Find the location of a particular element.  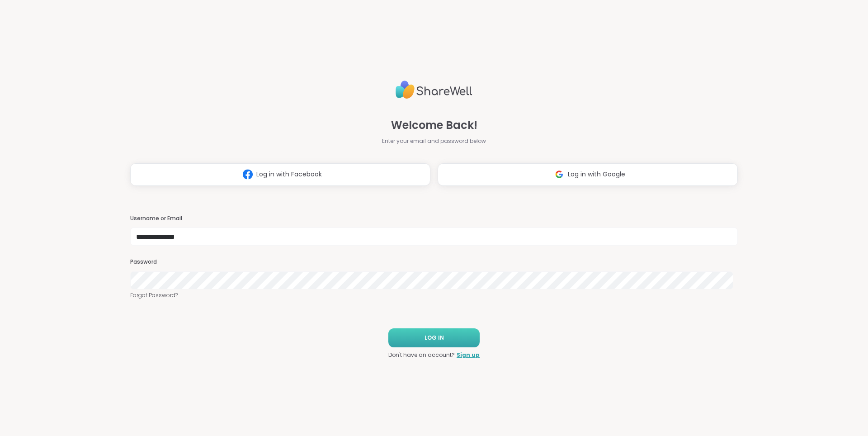

span: Log in with Google is located at coordinates (596, 174).